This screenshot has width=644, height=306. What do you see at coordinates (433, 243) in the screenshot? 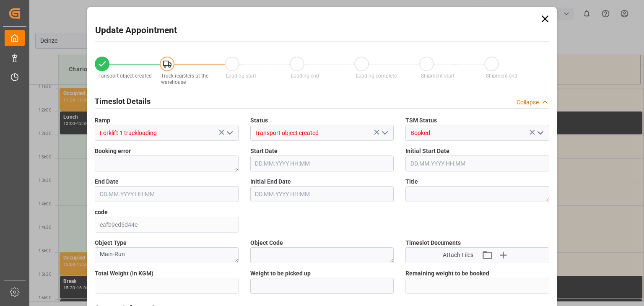
I see `span: Timeslot Documents` at bounding box center [433, 243].